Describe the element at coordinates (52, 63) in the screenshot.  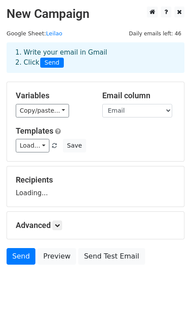
I see `span: Send` at that location.